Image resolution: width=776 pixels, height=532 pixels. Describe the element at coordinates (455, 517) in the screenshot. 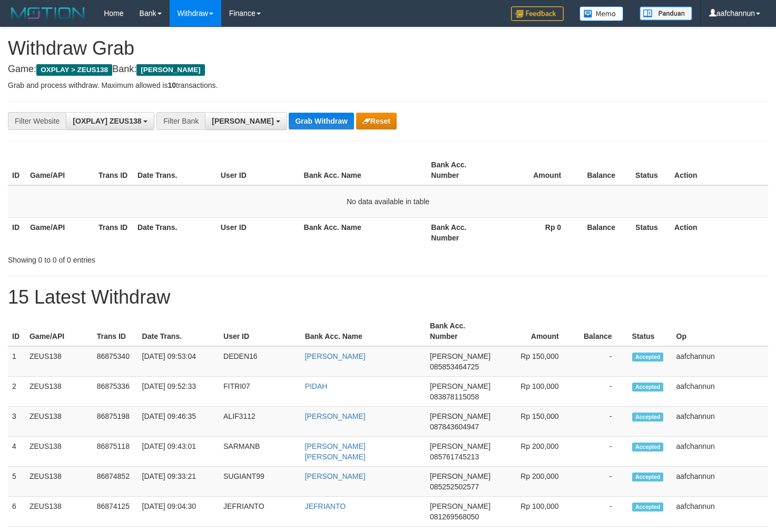

I see `span: Copy 081269568050 to clipboard` at that location.